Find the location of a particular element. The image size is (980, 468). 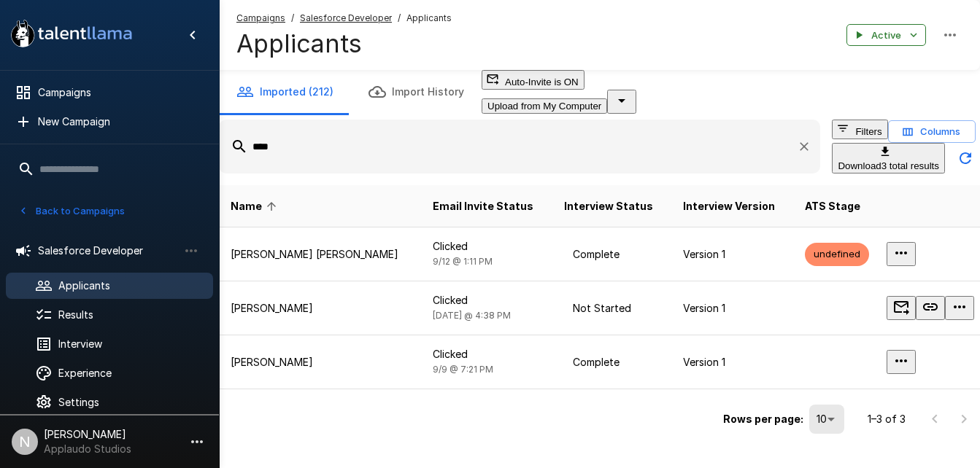

span: Send Invitation is located at coordinates (901, 312).